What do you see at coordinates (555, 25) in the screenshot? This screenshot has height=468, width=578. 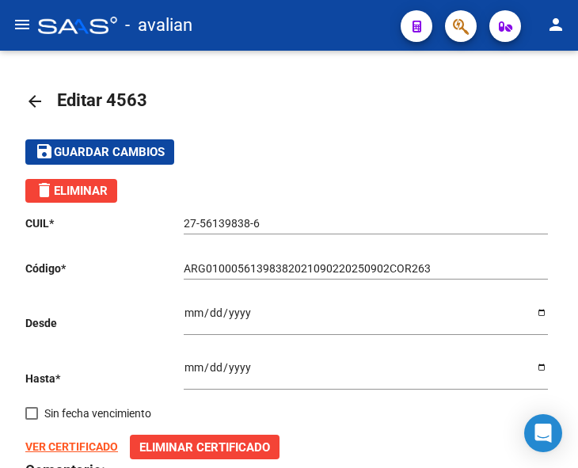 I see `mat-icon: person` at bounding box center [555, 25].